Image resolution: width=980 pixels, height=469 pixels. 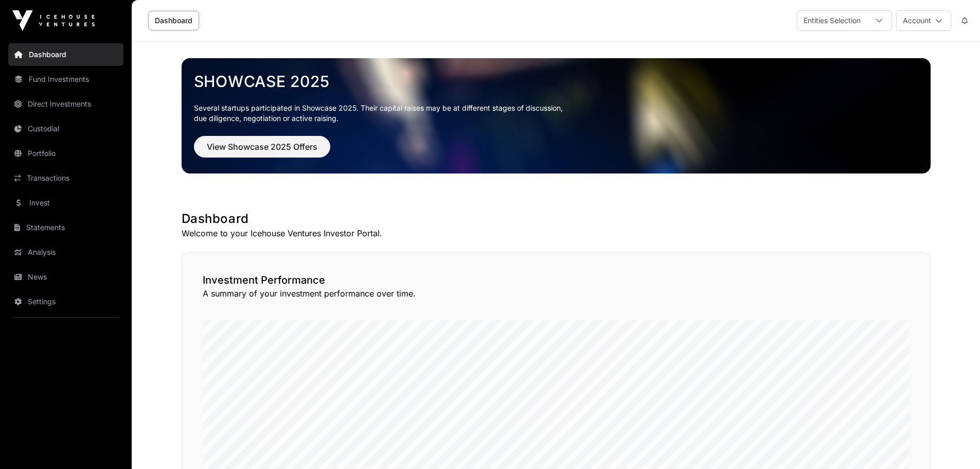 I want to click on a: Analysis, so click(x=66, y=252).